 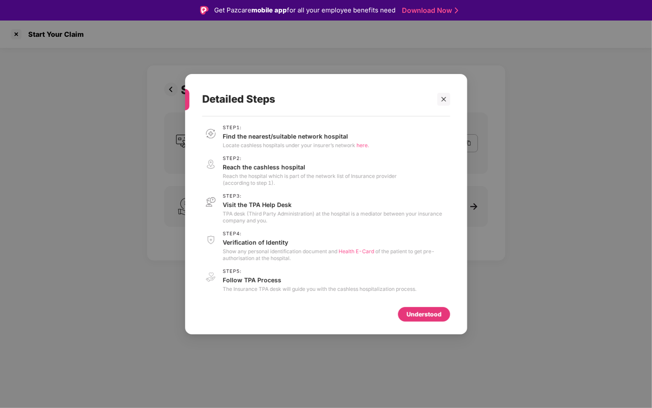 I want to click on img: Stroke, so click(x=457, y=10).